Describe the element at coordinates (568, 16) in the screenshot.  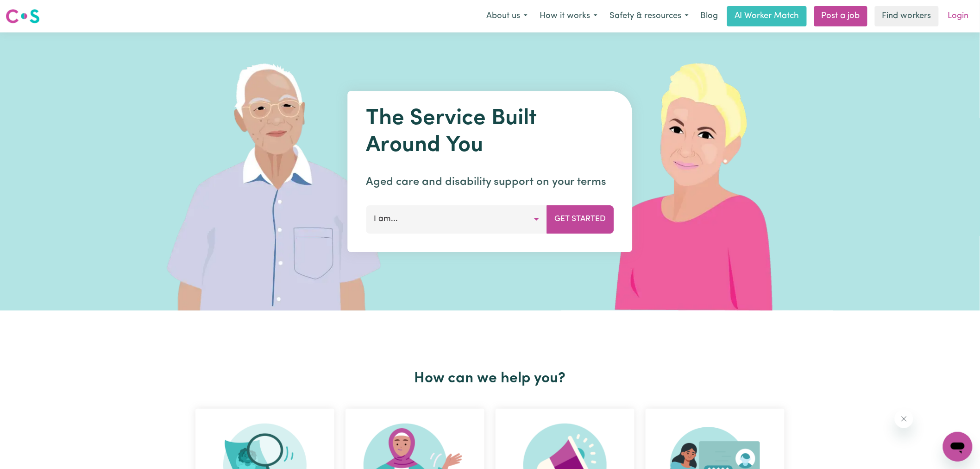
I see `button: How it works` at that location.